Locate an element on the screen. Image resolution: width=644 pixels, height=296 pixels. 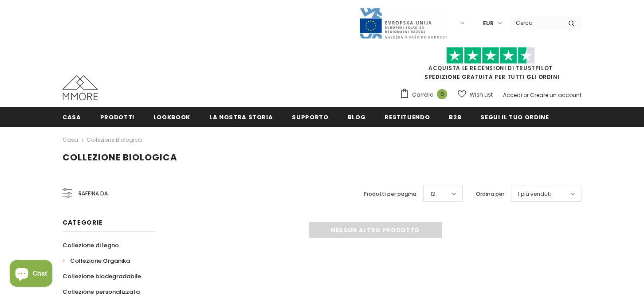
label: Prodotti per pagina is located at coordinates (390, 194).